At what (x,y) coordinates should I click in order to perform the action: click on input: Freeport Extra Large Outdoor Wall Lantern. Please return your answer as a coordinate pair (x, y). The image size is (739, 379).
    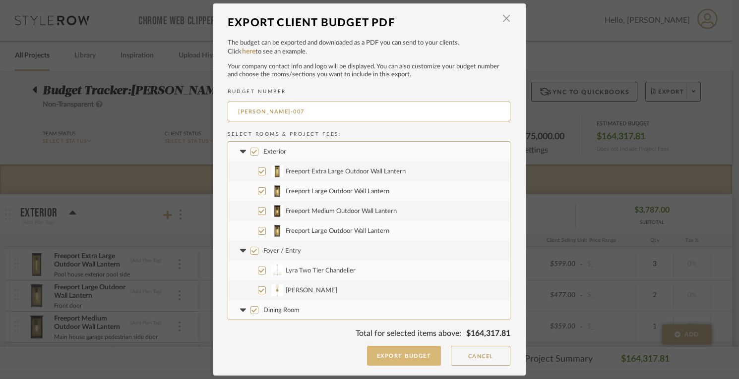
    Looking at the image, I should click on (262, 172).